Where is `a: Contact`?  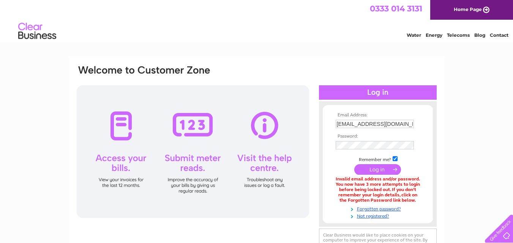 a: Contact is located at coordinates (498, 35).